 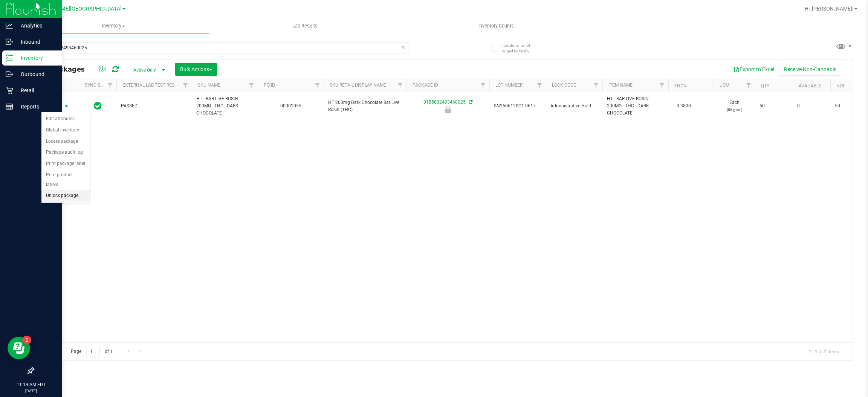 I want to click on span: Each, so click(x=734, y=106).